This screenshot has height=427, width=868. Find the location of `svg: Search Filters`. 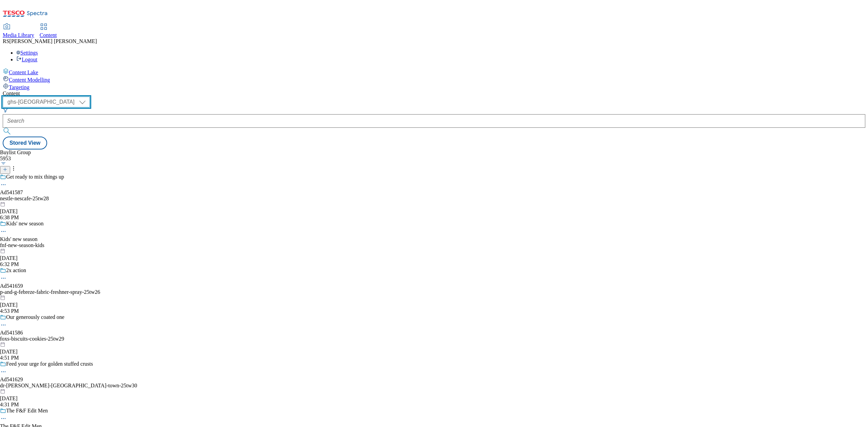

svg: Search Filters is located at coordinates (5, 111).